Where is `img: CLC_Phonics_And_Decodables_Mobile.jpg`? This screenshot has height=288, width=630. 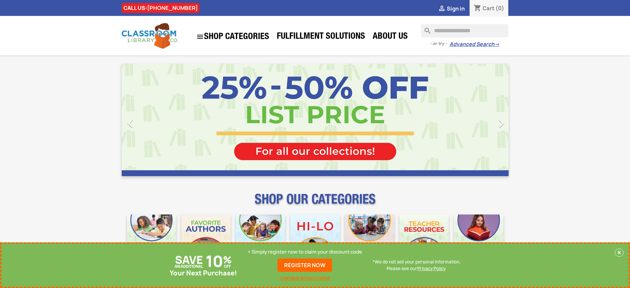
img: CLC_Phonics_And_Decodables_Mobile.jpg is located at coordinates (260, 239).